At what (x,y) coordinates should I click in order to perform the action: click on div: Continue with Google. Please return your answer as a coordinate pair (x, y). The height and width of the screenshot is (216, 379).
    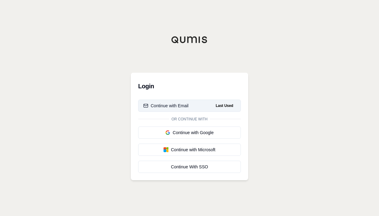
    Looking at the image, I should click on (189, 133).